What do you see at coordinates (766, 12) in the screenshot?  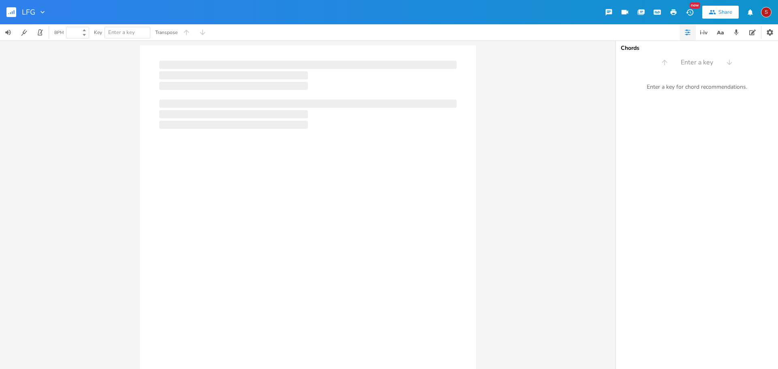 I see `div: Scott Owen` at bounding box center [766, 12].